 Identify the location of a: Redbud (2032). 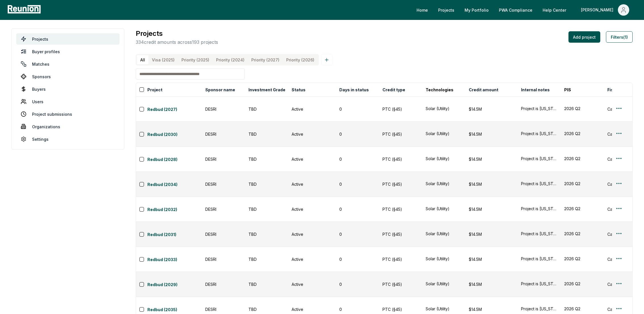
(174, 210).